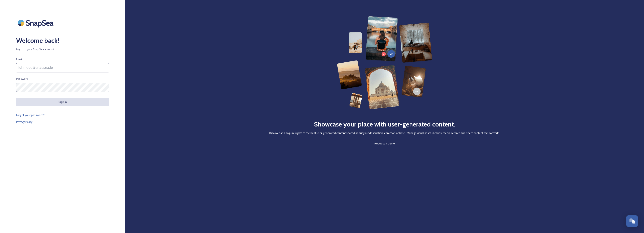  I want to click on span: Privacy Policy, so click(24, 122).